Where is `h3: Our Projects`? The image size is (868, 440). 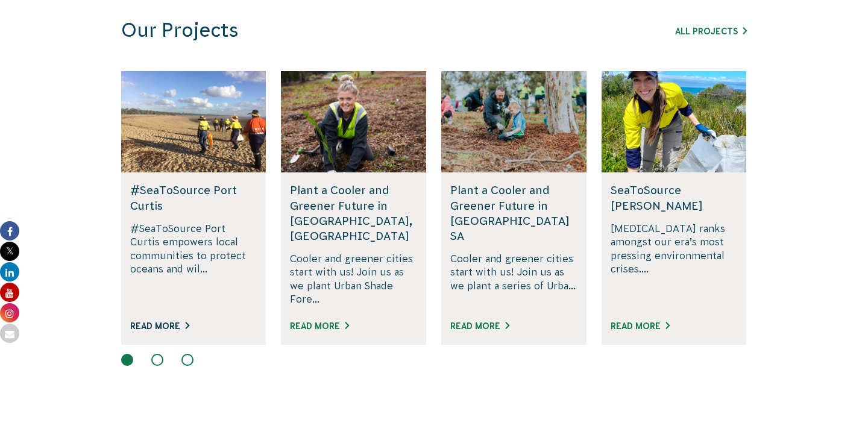 h3: Our Projects is located at coordinates (353, 30).